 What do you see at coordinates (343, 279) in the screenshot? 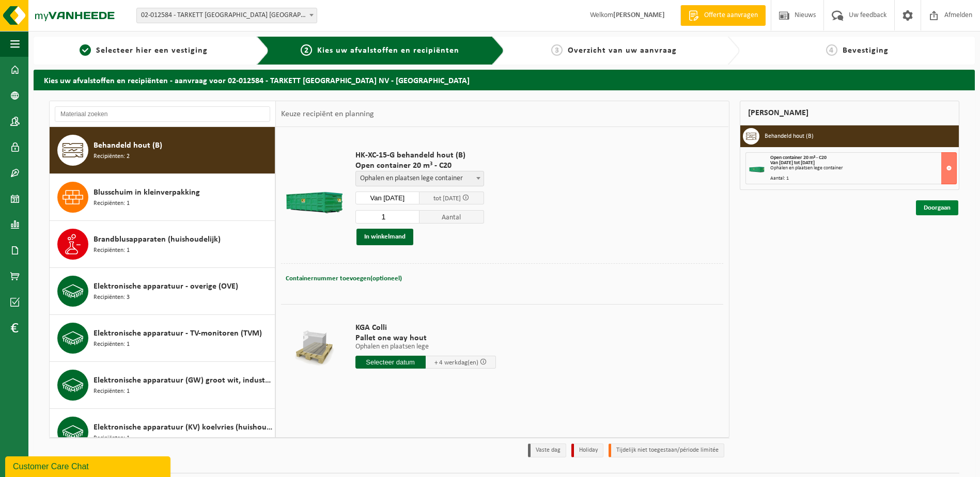
I see `button: Containernummer toevoegen(optioneel)` at bounding box center [343, 279].